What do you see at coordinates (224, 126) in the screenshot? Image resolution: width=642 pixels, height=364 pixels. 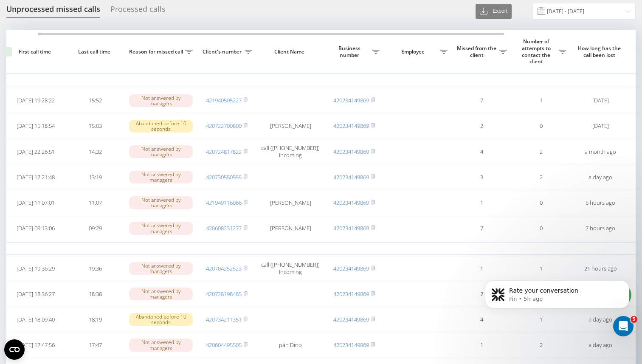 I see `a: 420722700800` at bounding box center [224, 126].